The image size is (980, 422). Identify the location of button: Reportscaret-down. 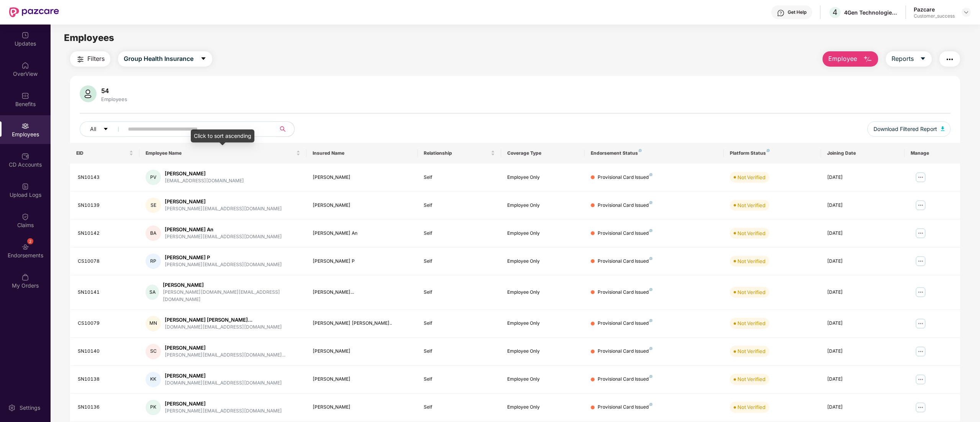
(908, 59).